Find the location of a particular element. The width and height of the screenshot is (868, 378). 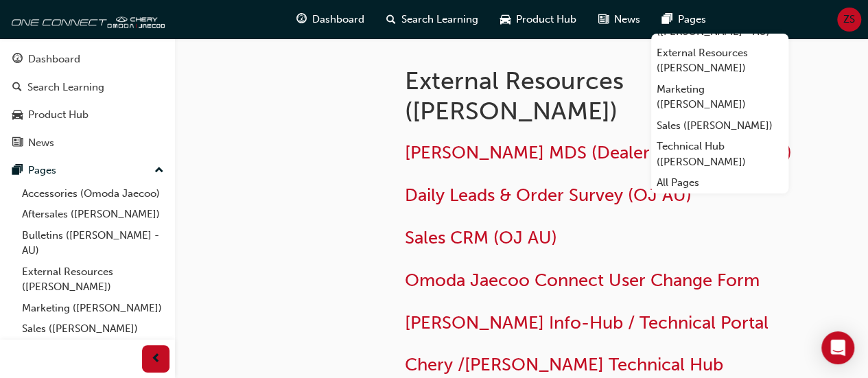

span: Product Hub is located at coordinates (547, 20).